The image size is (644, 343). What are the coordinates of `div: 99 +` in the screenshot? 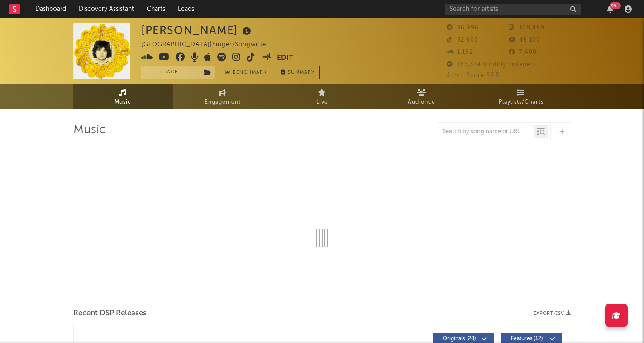 It's located at (615, 6).